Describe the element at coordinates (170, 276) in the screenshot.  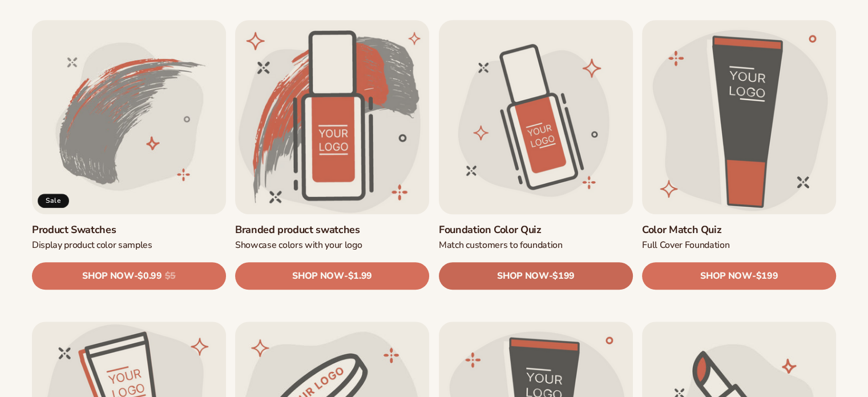
I see `s: $5` at that location.